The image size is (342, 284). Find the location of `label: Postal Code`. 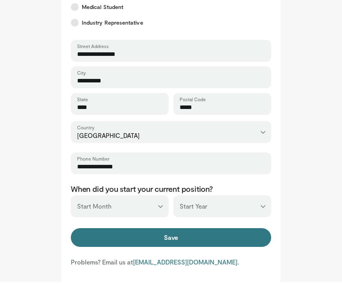

label: Postal Code is located at coordinates (192, 101).